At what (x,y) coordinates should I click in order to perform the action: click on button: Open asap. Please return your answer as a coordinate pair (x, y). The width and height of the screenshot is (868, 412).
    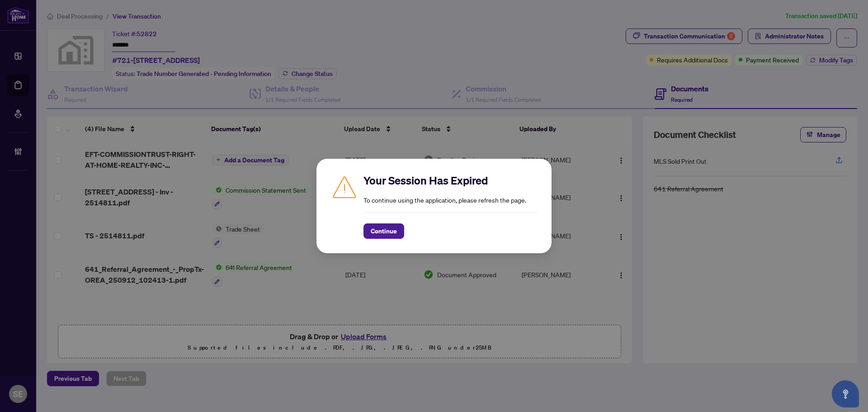
    Looking at the image, I should click on (845, 394).